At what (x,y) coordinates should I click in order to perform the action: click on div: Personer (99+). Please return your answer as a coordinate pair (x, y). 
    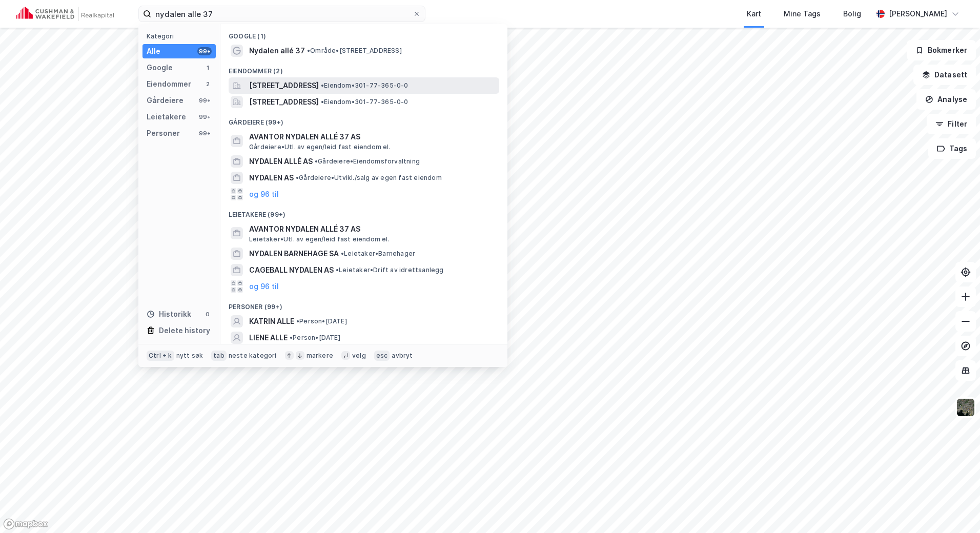
    Looking at the image, I should click on (364, 304).